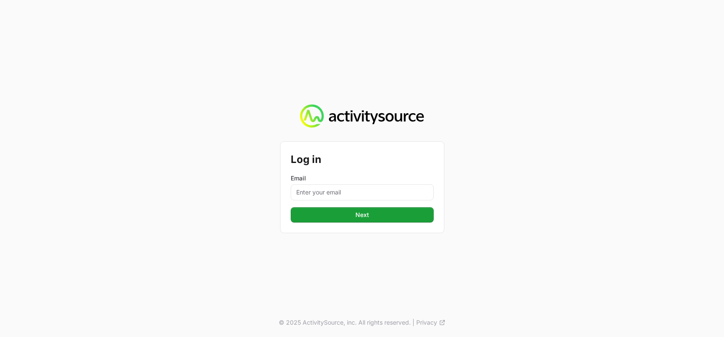 This screenshot has width=724, height=337. Describe the element at coordinates (362, 178) in the screenshot. I see `label: Email` at that location.